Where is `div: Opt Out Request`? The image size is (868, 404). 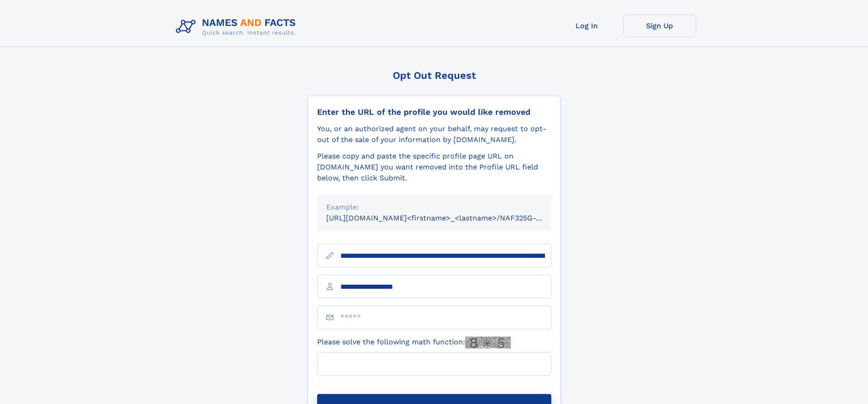
div: Opt Out Request is located at coordinates (434, 76).